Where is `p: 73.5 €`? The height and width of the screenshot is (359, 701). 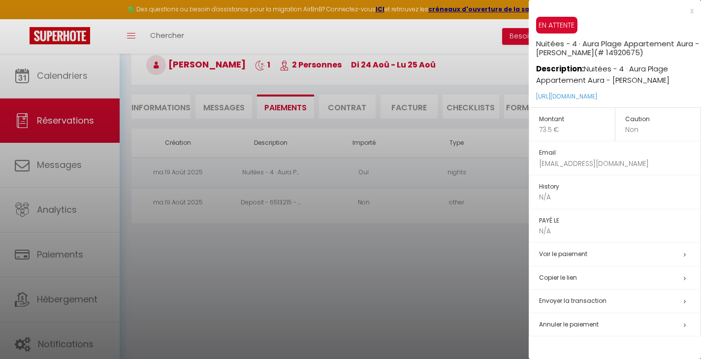 p: 73.5 € is located at coordinates (577, 129).